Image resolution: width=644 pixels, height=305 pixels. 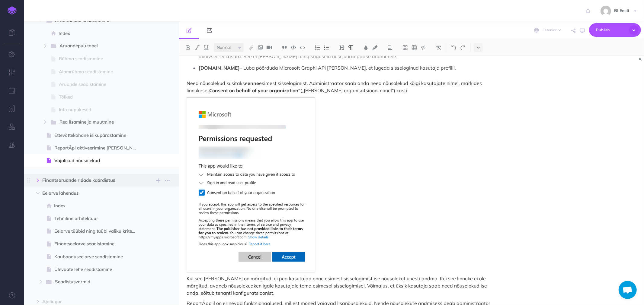 What do you see at coordinates (254, 90) in the screenshot?
I see `strong: „Consent on behalf of your organization“` at bounding box center [254, 90].